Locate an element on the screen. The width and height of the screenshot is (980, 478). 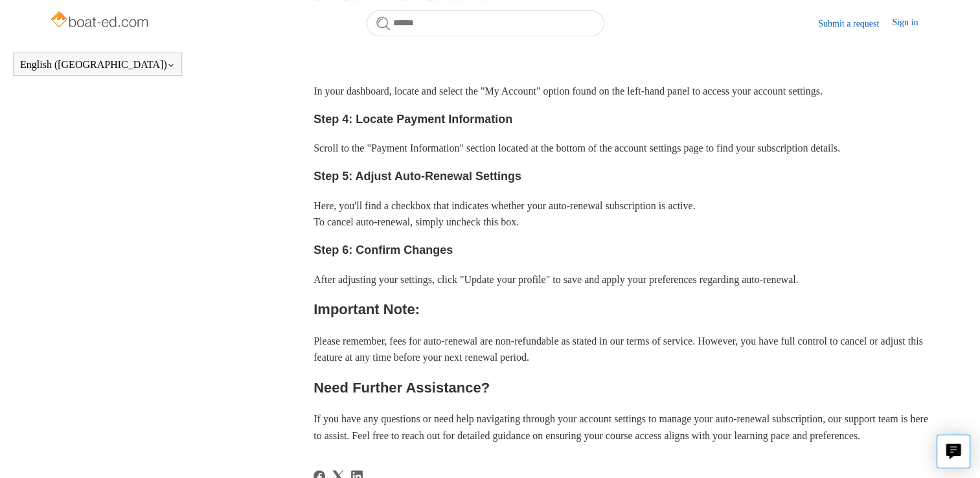
img: Boat-Ed Help Center home page is located at coordinates (101, 20).